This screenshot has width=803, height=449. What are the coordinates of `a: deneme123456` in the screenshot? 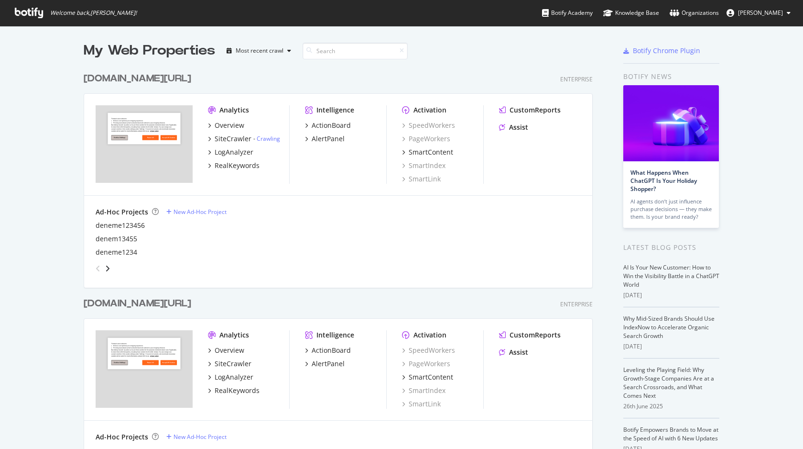 It's located at (120, 225).